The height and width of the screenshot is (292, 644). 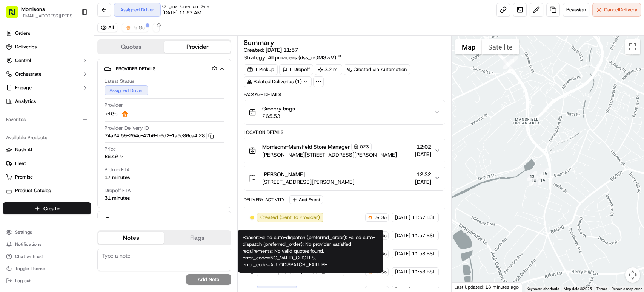 What do you see at coordinates (46, 177) in the screenshot?
I see `a: Promise` at bounding box center [46, 177].